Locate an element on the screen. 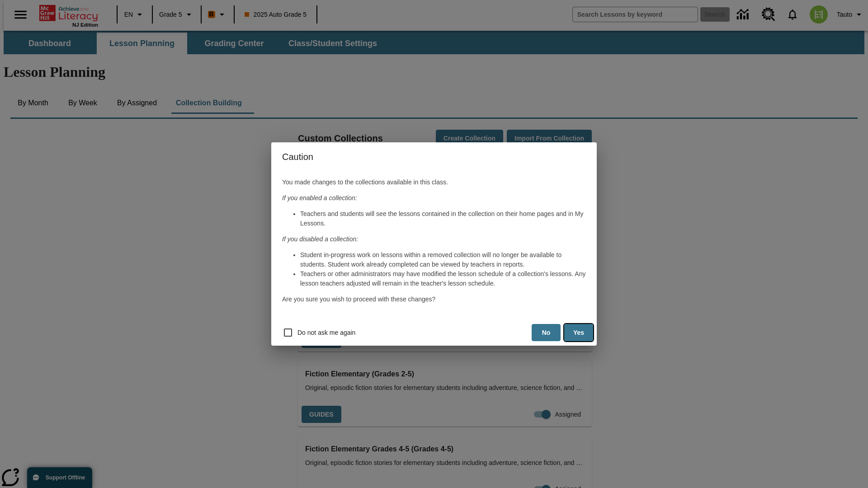 This screenshot has width=868, height=488. button: Yes is located at coordinates (578, 333).